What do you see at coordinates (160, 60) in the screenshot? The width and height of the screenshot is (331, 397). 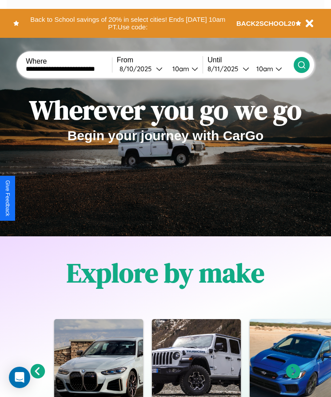 I see `label: From` at bounding box center [160, 60].